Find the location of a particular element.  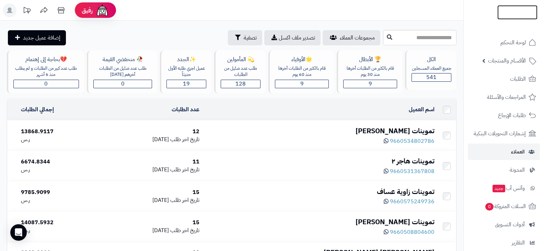

span: لوحة التحكم is located at coordinates (513, 43).